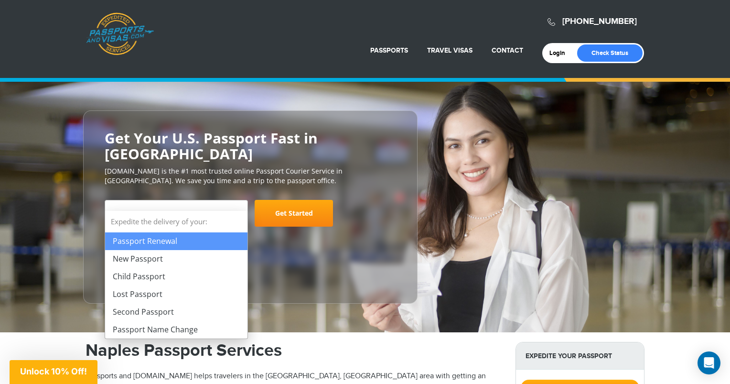 This screenshot has width=730, height=384. What do you see at coordinates (53, 371) in the screenshot?
I see `span: Unlock 10% Off!` at bounding box center [53, 371].